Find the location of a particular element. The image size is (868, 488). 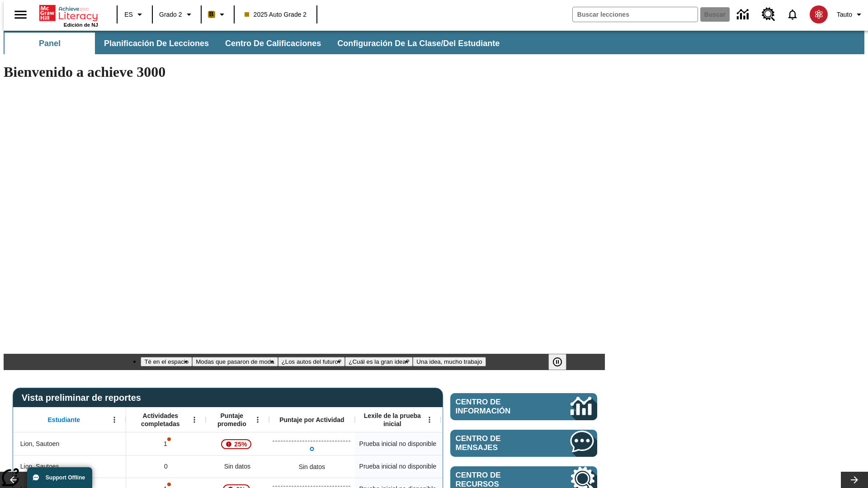

span: Configuración de la clase/del estudiante is located at coordinates (418, 44).